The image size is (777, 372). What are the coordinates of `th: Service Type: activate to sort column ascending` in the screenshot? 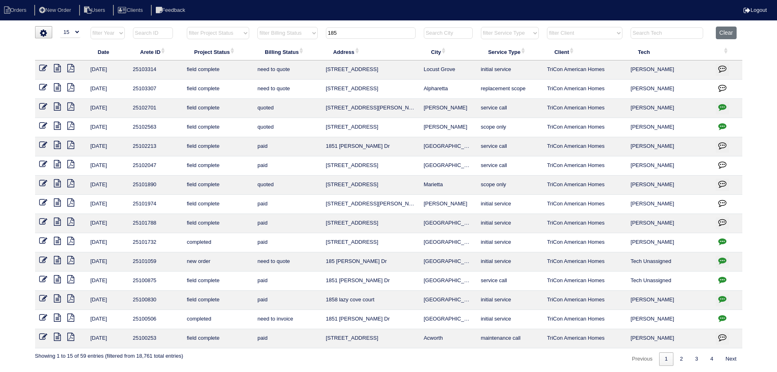 It's located at (510, 52).